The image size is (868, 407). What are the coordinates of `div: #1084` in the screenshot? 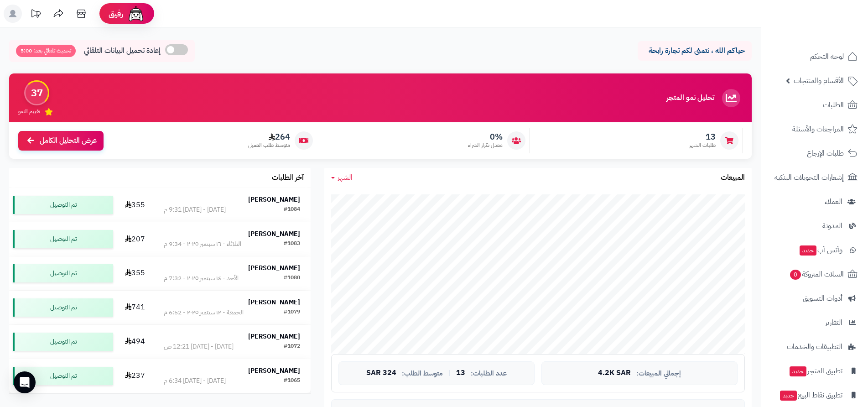 It's located at (292, 210).